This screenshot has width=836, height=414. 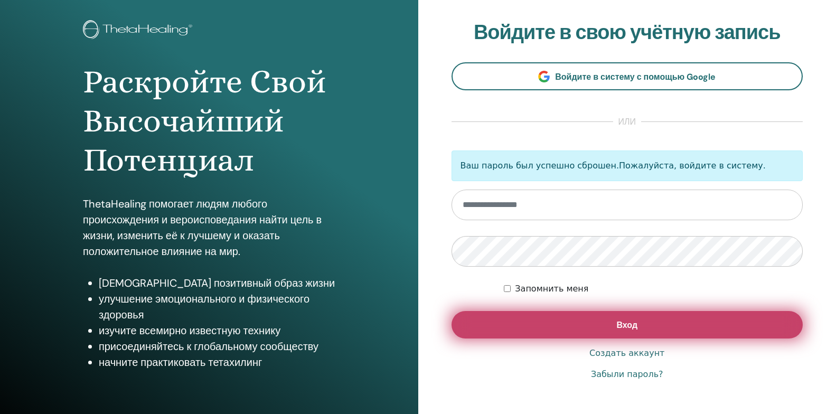 What do you see at coordinates (627, 76) in the screenshot?
I see `a: Войдите в систему с помощью Google` at bounding box center [627, 76].